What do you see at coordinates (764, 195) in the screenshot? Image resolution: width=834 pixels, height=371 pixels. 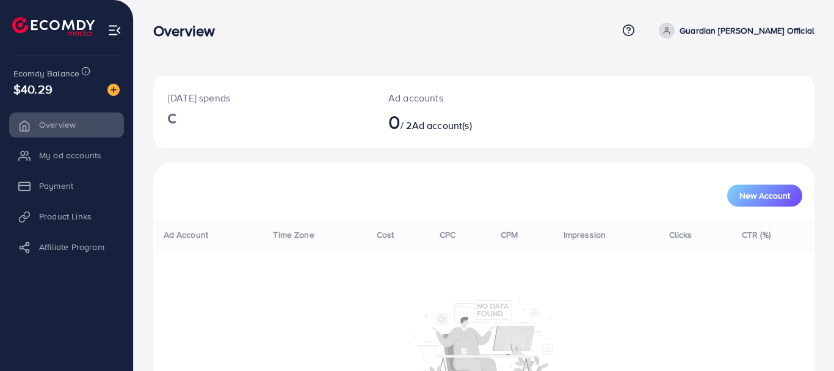 I see `span: New Account` at bounding box center [764, 195].